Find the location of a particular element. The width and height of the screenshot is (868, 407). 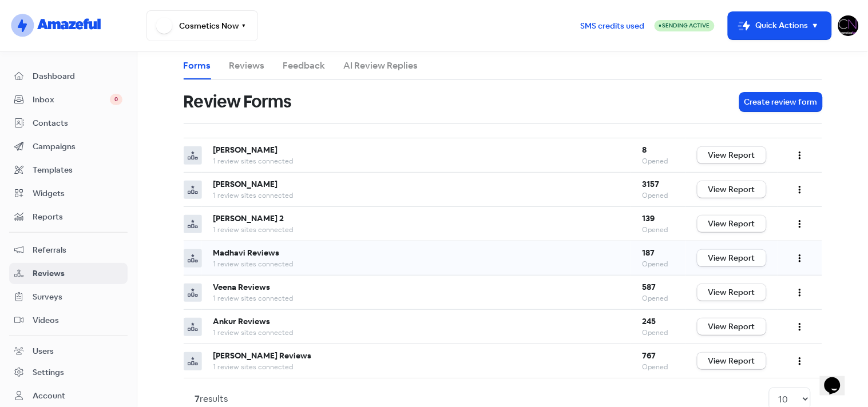

a: Settings is located at coordinates (68, 372).